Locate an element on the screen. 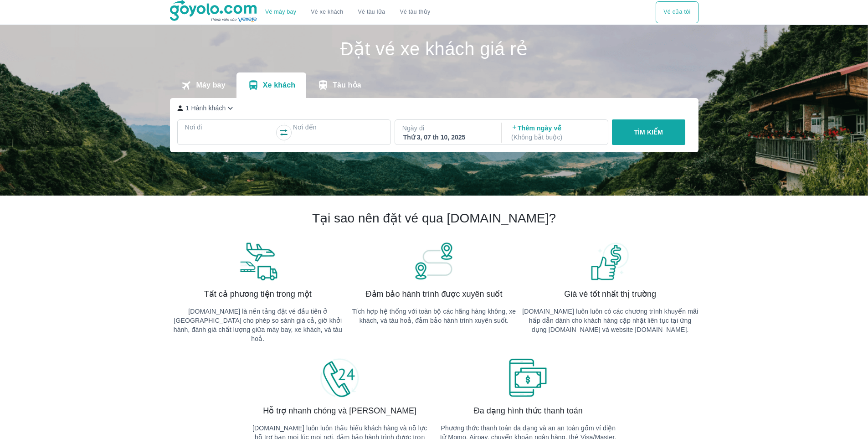  p: Nơi đi is located at coordinates (230, 127).